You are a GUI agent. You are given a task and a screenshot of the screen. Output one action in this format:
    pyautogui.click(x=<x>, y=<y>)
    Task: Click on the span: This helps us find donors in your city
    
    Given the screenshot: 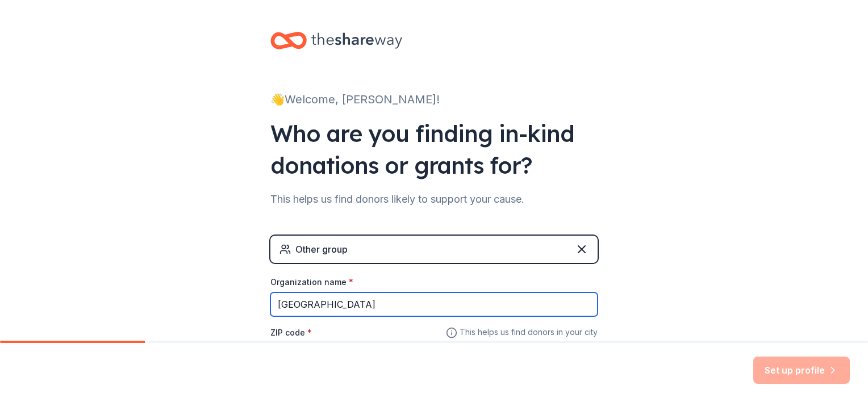 What is the action you would take?
    pyautogui.click(x=521, y=332)
    